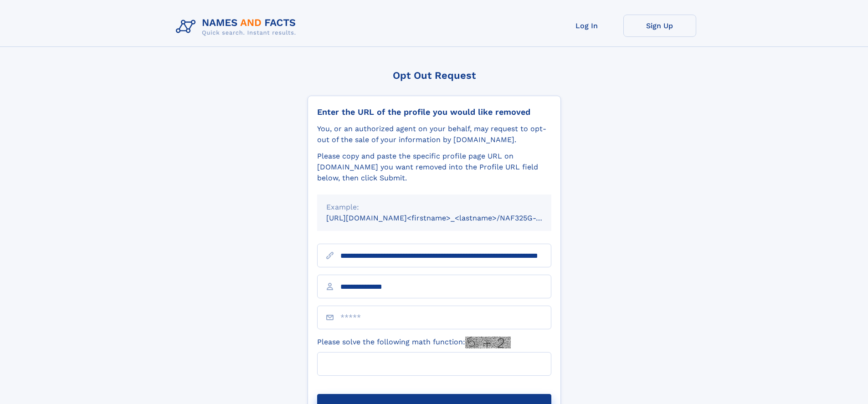  What do you see at coordinates (435, 75) in the screenshot?
I see `div: Opt Out Request` at bounding box center [435, 75].